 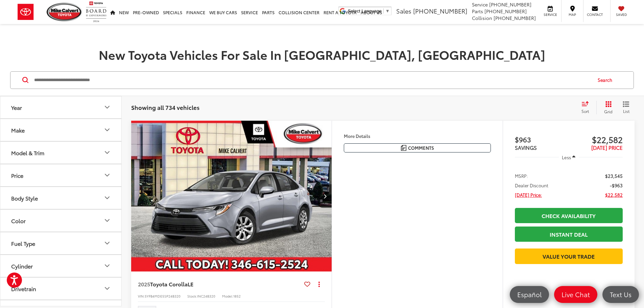 I want to click on a: Español, so click(x=529, y=295).